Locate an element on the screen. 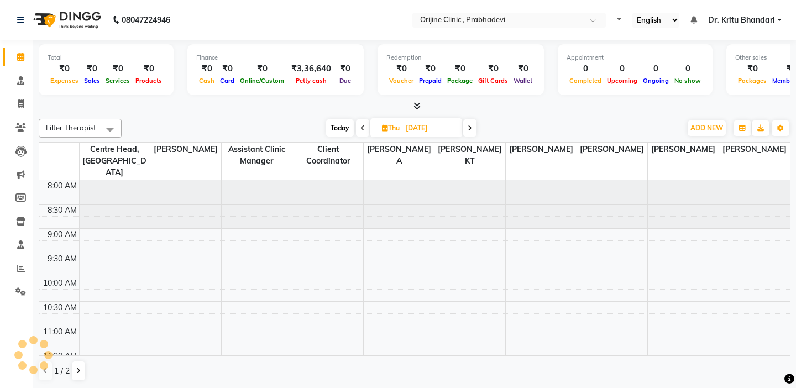  b: 08047224946 is located at coordinates (146, 20).